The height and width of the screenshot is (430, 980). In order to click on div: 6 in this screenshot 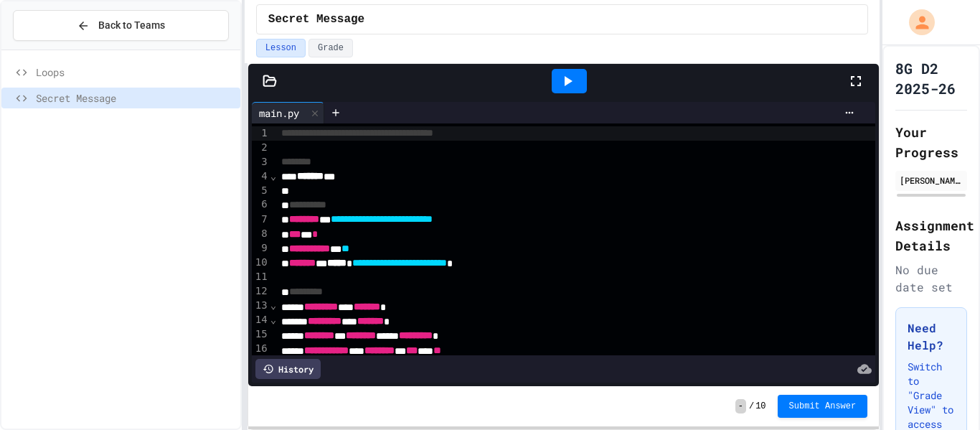, I will do `click(260, 204)`.